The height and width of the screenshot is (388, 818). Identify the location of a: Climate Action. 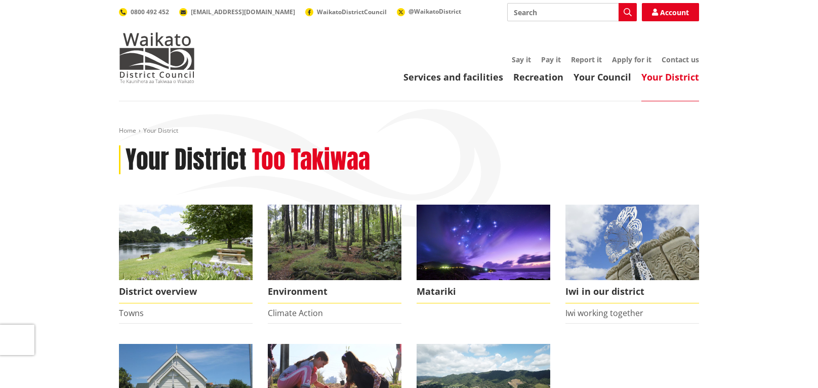
(295, 313).